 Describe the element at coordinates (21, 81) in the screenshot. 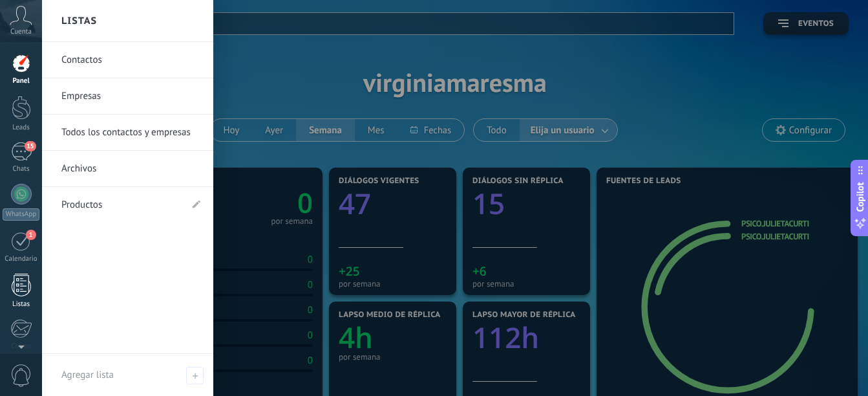

I see `div: Panel` at that location.